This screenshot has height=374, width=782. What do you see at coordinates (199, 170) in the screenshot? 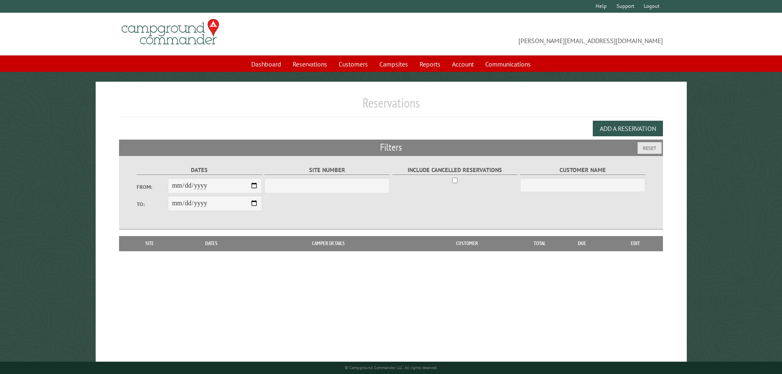
I see `label: Dates` at bounding box center [199, 170].